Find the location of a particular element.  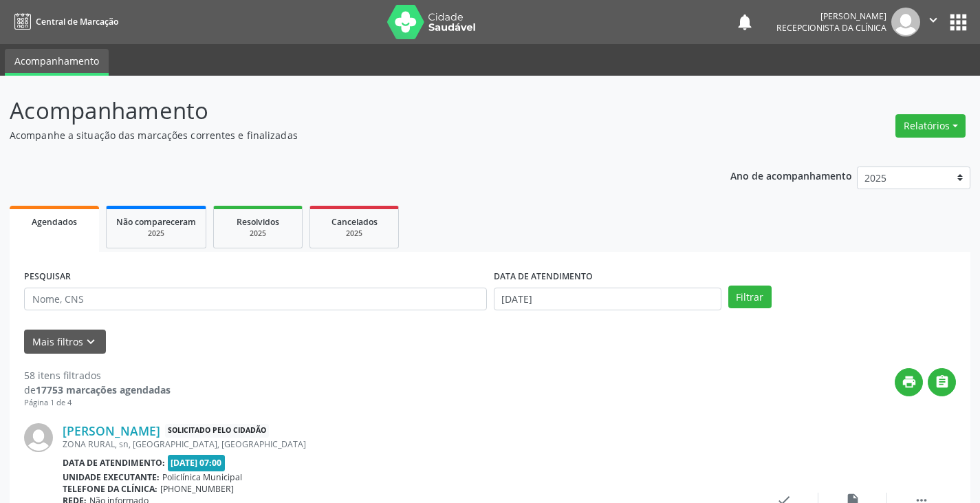

span: Central de Marcação is located at coordinates (77, 21).